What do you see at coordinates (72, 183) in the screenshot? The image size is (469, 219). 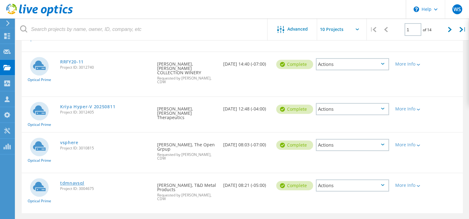 I see `a: tdmnavsql` at bounding box center [72, 183].